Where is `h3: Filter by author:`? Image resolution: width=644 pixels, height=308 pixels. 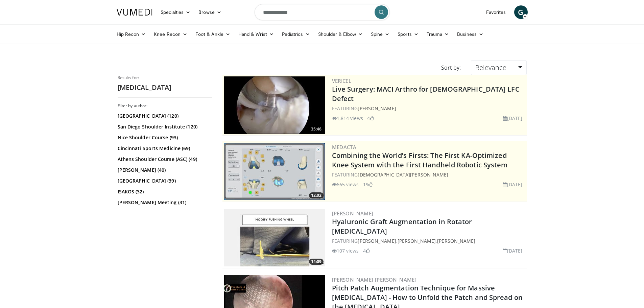 h3: Filter by author: is located at coordinates (165, 106).